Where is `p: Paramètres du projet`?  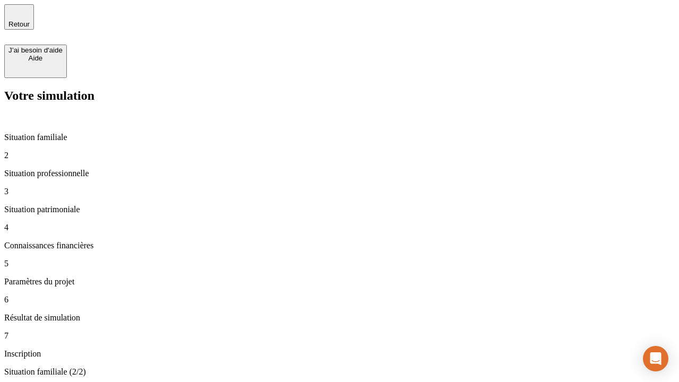 p: Paramètres du projet is located at coordinates (340, 282).